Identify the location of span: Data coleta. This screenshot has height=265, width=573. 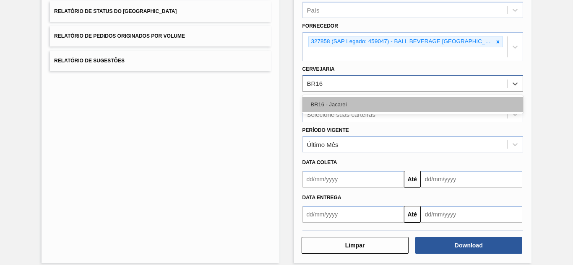
(319, 163).